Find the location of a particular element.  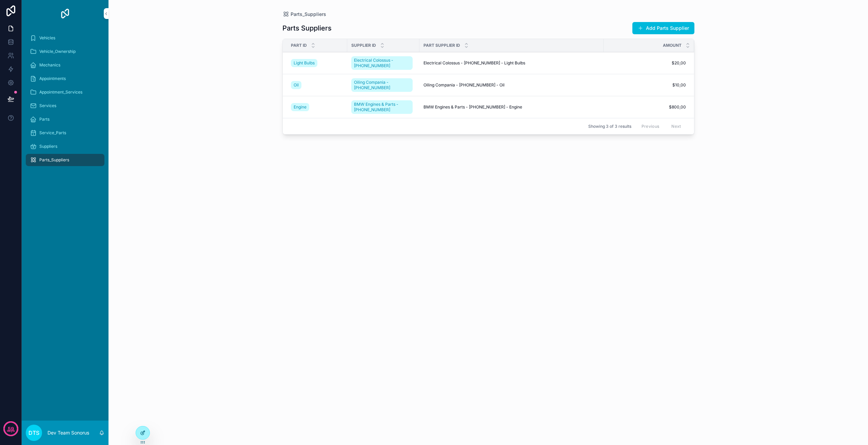

a: Appointments is located at coordinates (65, 78).